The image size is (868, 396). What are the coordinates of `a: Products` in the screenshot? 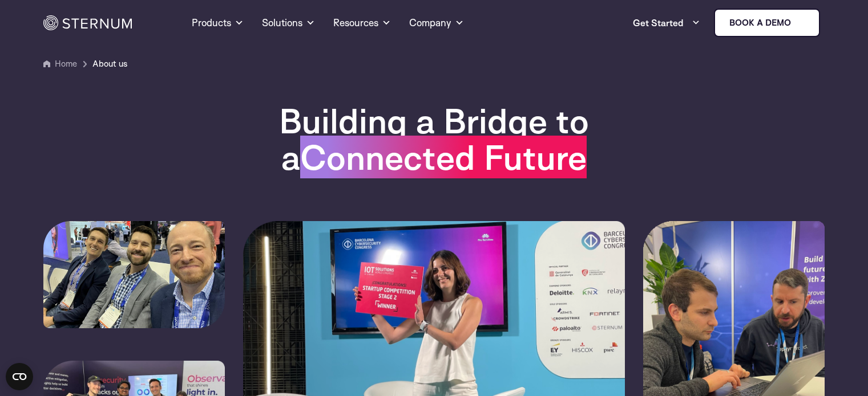 It's located at (218, 23).